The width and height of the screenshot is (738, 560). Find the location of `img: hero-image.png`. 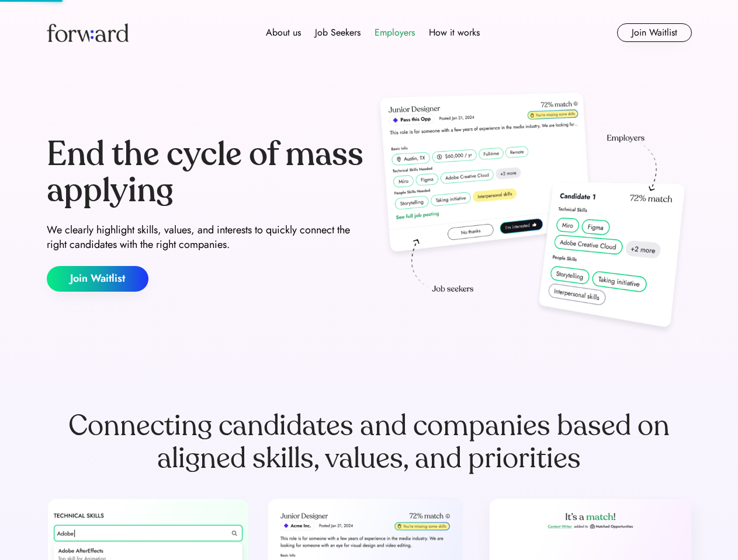

img: hero-image.png is located at coordinates (533, 214).